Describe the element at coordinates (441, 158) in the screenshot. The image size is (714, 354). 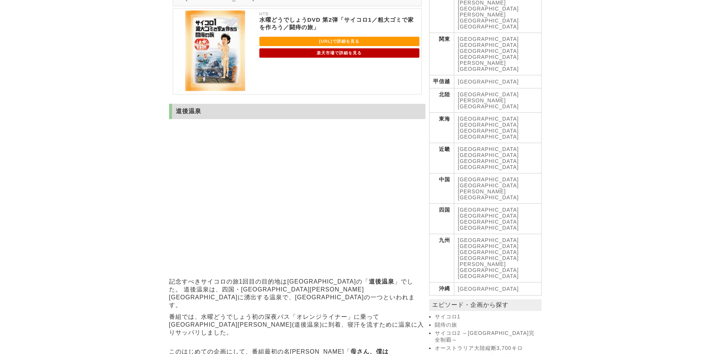
I see `th: 近畿` at that location.